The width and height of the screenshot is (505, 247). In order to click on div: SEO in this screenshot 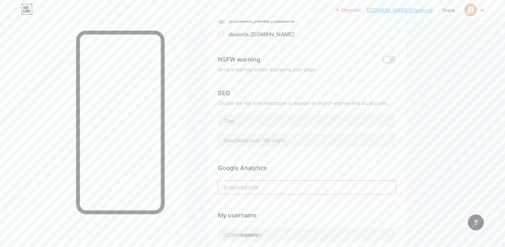, I will do `click(307, 93)`.